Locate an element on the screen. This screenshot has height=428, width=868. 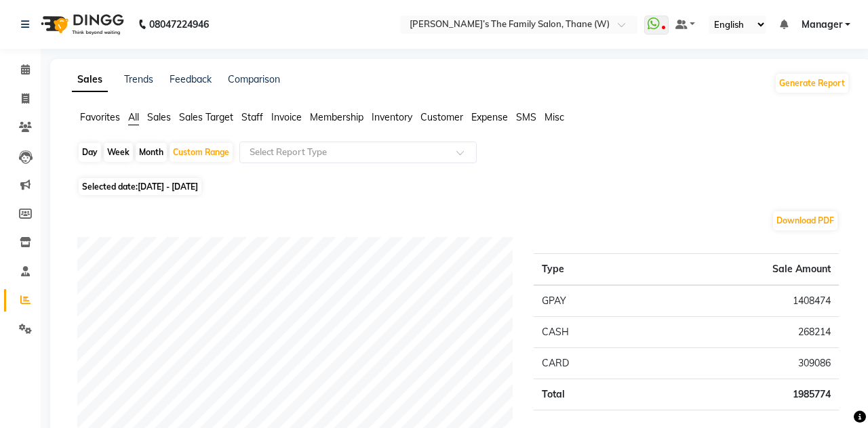
a: Sales is located at coordinates (90, 80).